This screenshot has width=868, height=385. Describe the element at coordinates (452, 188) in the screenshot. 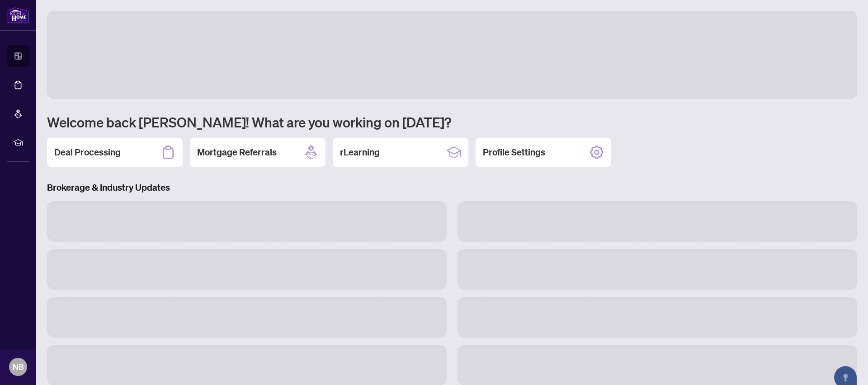

I see `h3: Brokerage & Industry Updates` at that location.